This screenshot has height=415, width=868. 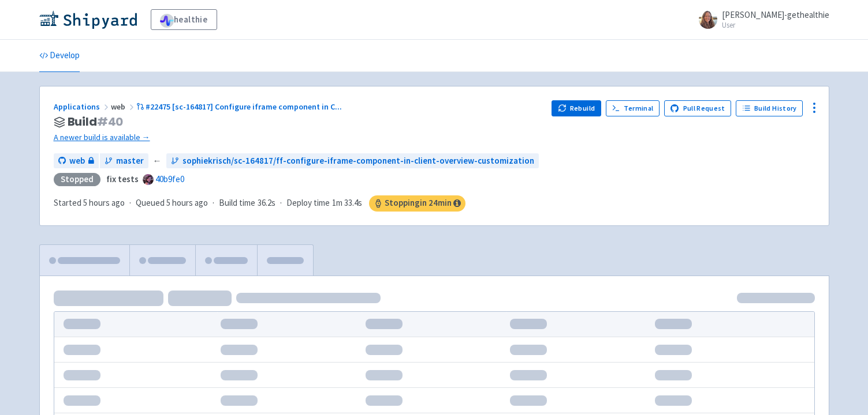 I want to click on span: Build time, so click(x=237, y=203).